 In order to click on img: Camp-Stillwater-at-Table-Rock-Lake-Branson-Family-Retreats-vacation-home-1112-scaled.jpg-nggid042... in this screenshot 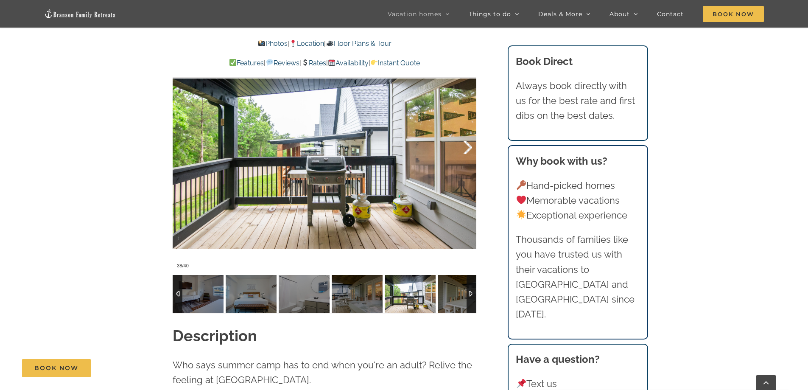, I will do `click(463, 294)`.